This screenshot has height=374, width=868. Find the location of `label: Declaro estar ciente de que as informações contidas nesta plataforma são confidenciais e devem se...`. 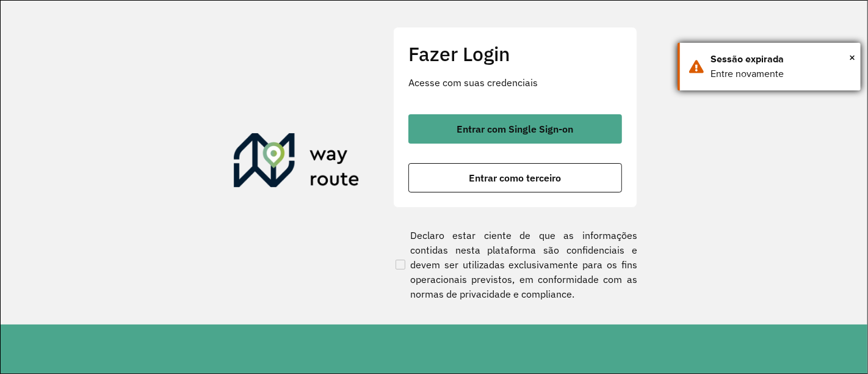

label: Declaro estar ciente de que as informações contidas nesta plataforma são confidenciais e devem se... is located at coordinates (515, 265).